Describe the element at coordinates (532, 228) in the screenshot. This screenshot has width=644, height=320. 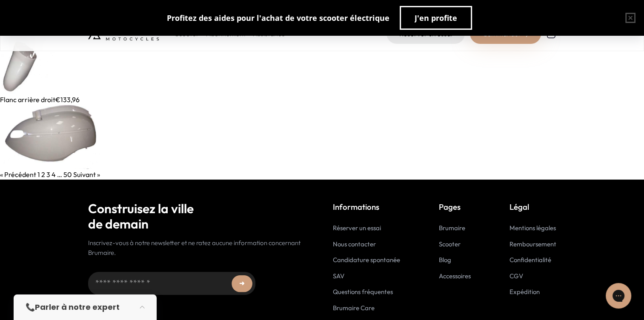
I see `a: Mentions légales` at that location.